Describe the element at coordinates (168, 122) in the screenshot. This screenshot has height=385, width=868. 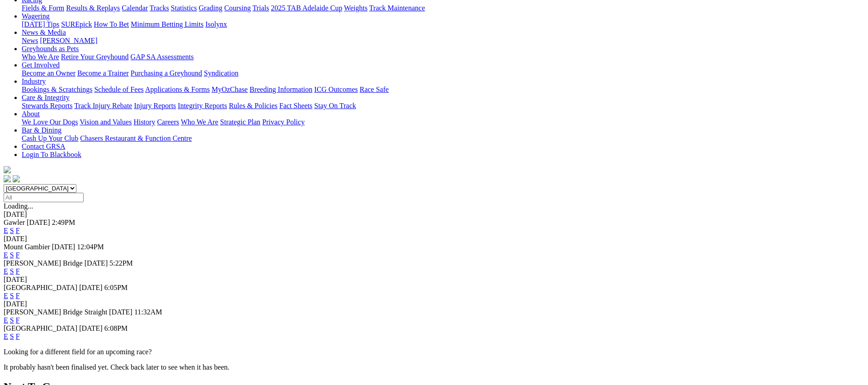
I see `a: Careers` at that location.